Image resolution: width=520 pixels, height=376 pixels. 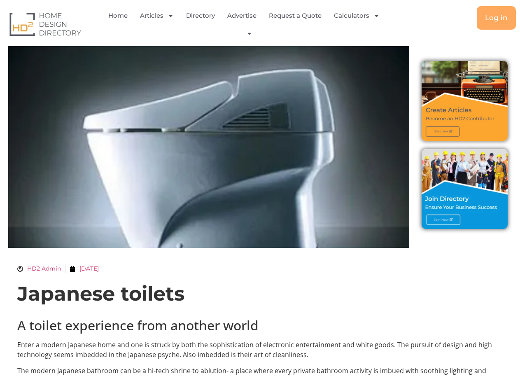 I want to click on img: Join Directory, so click(x=464, y=189).